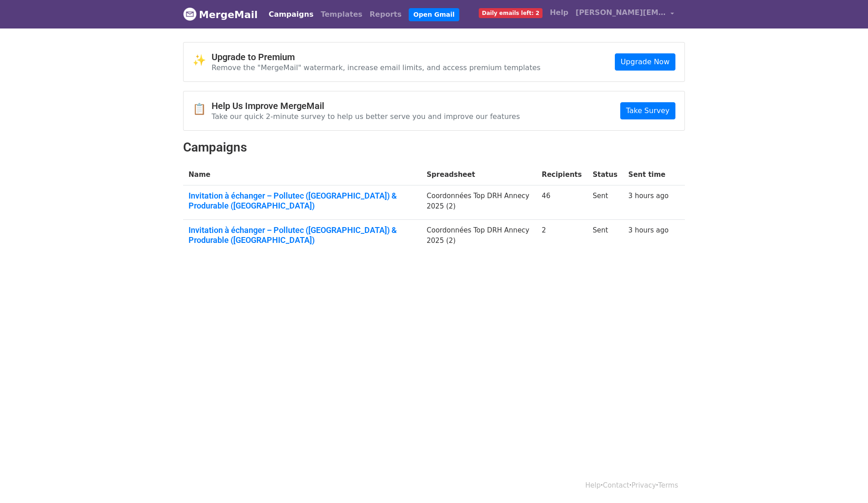 The height and width of the screenshot is (503, 868). Describe the element at coordinates (643, 485) in the screenshot. I see `a: Privacy` at that location.